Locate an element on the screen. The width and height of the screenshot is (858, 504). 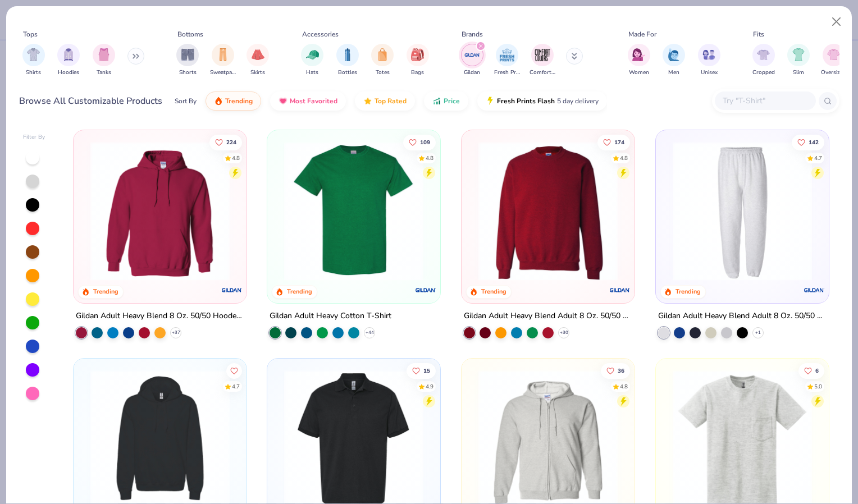
div: Fits is located at coordinates (758, 34).